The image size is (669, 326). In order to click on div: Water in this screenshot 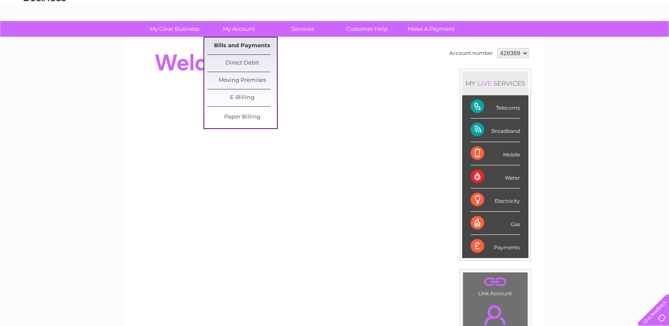, I will do `click(495, 177)`.